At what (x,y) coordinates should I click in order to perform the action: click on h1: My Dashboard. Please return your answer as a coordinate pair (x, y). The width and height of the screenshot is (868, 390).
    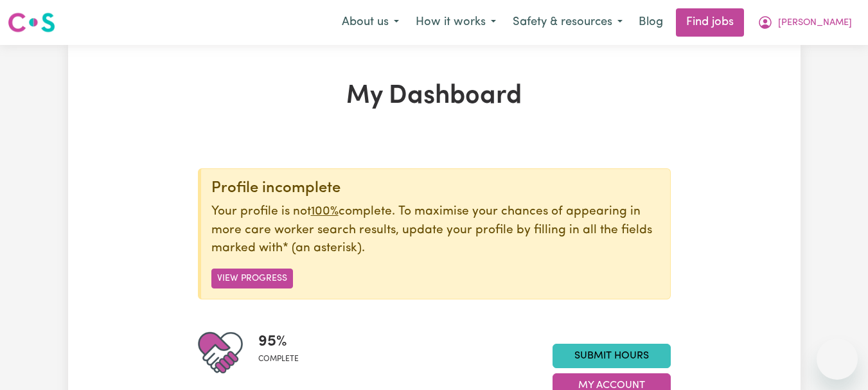
    Looking at the image, I should click on (434, 96).